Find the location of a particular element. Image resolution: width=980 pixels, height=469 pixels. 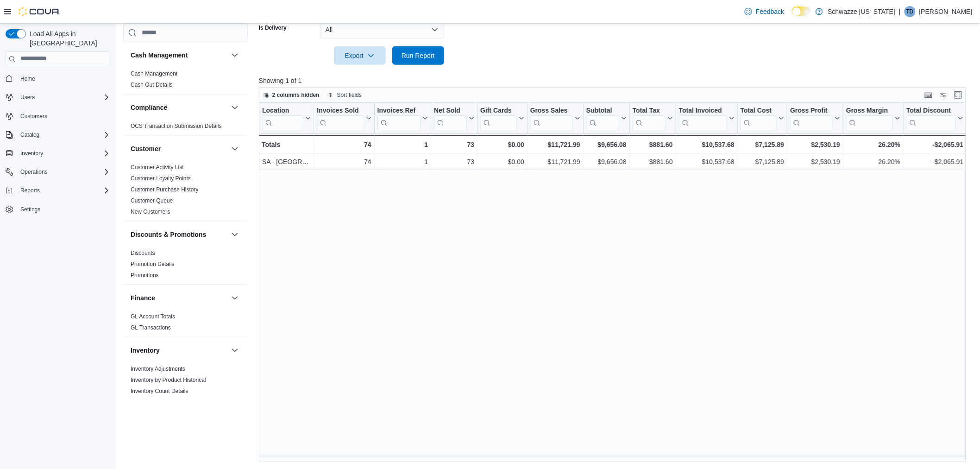

h3: Finance is located at coordinates (142, 298).